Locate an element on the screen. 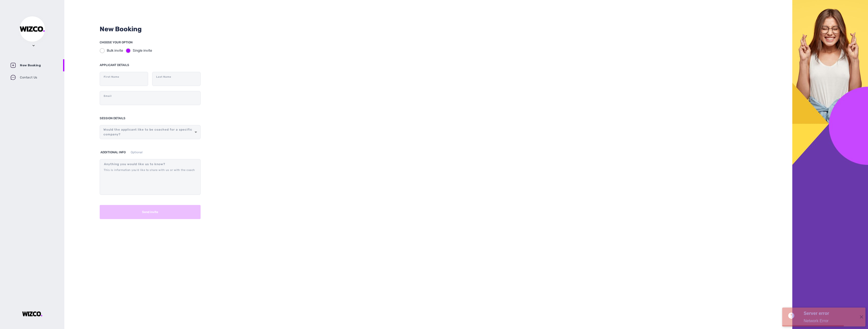 The height and width of the screenshot is (329, 868). p: APPLICANT DETAILS is located at coordinates (150, 65).